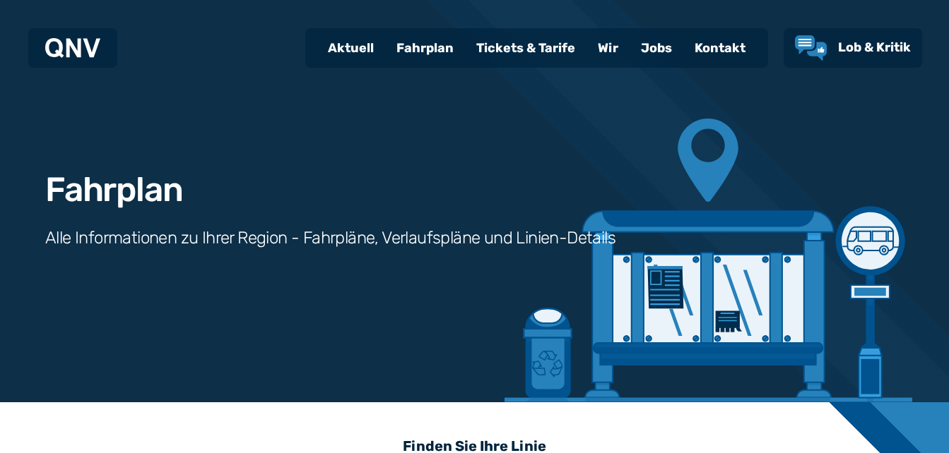  Describe the element at coordinates (525, 48) in the screenshot. I see `a: Tickets & Tarife` at that location.